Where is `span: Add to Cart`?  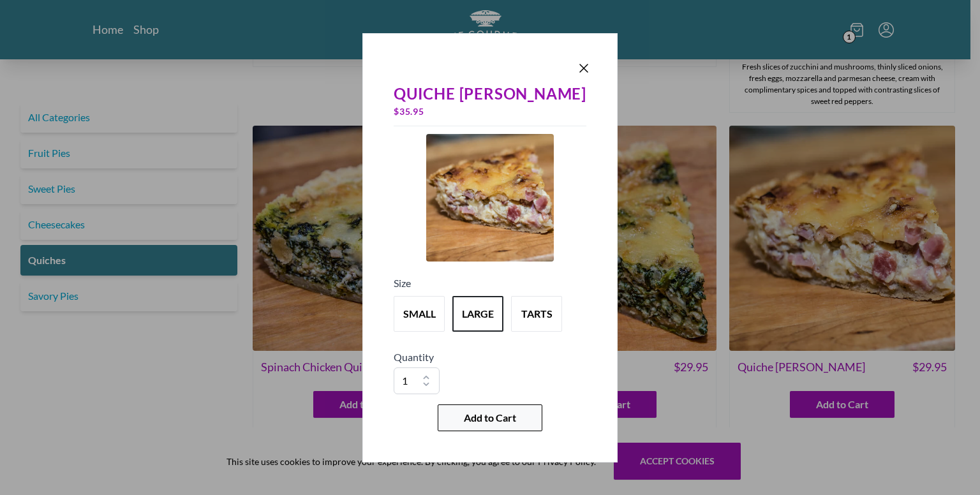
span: Add to Cart is located at coordinates (490, 418).